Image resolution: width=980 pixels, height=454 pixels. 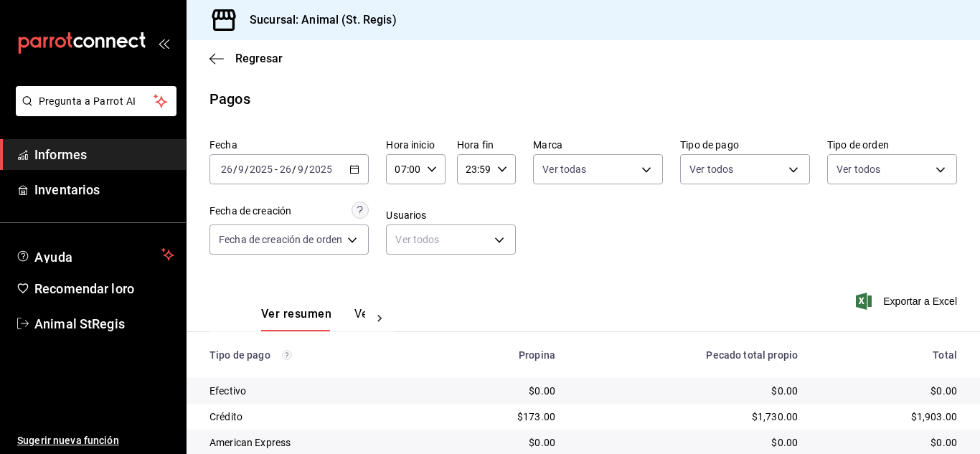 What do you see at coordinates (281, 239) in the screenshot?
I see `font: Fecha de creación de orden` at bounding box center [281, 239].